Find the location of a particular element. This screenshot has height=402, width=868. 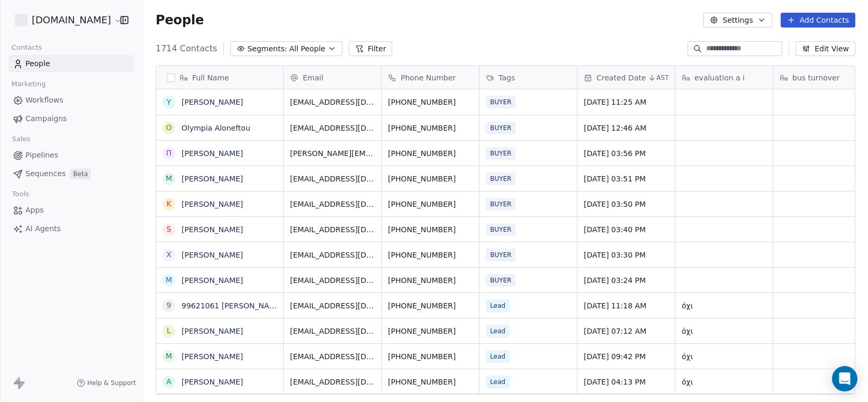

div: evaluation a i is located at coordinates (724, 77).